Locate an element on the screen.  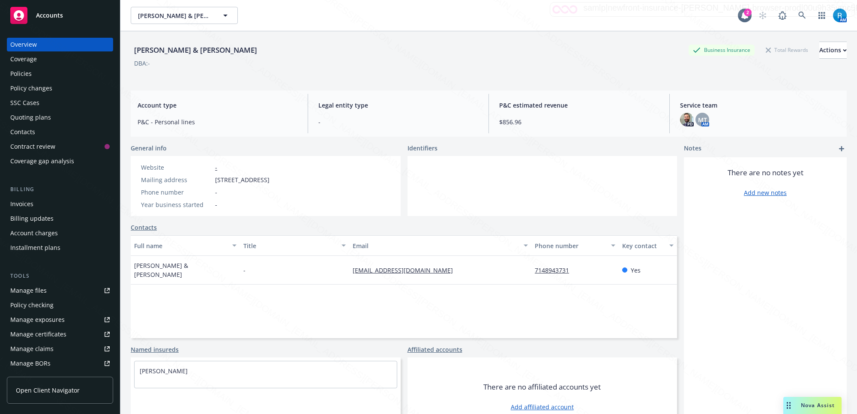
span: Open Client Navigator is located at coordinates (48, 390).